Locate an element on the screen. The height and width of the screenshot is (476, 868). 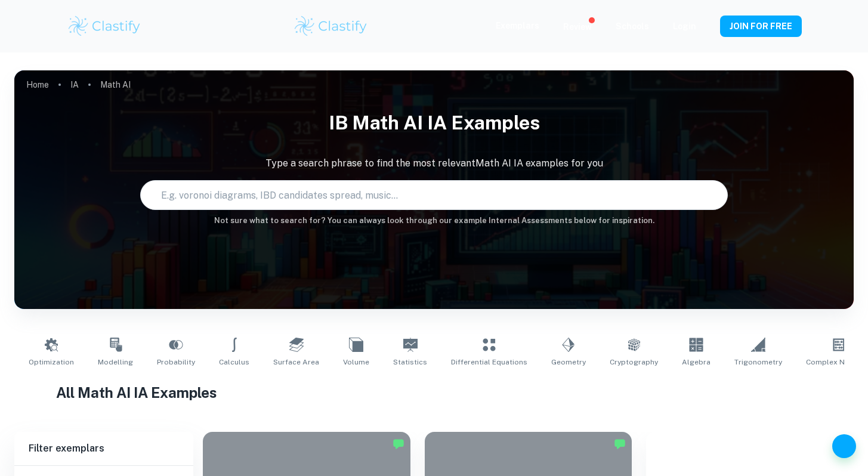
span: Statistics is located at coordinates (410, 362).